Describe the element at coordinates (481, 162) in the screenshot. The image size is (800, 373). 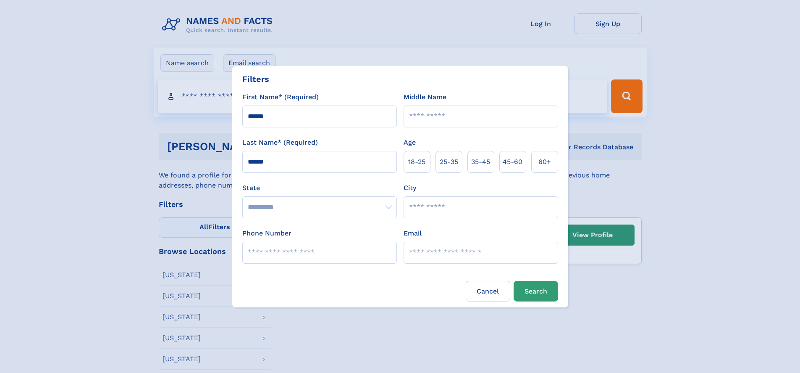
I see `span: 35‑45` at that location.